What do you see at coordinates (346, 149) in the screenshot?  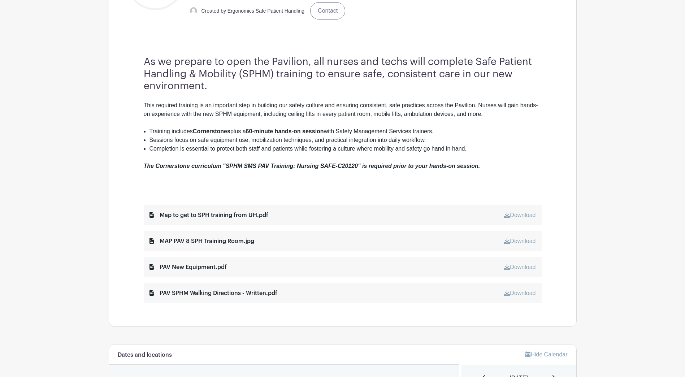 I see `li: Completion is essential to protect both staff and patients while fostering a culture where mobili...` at bounding box center [346, 149].